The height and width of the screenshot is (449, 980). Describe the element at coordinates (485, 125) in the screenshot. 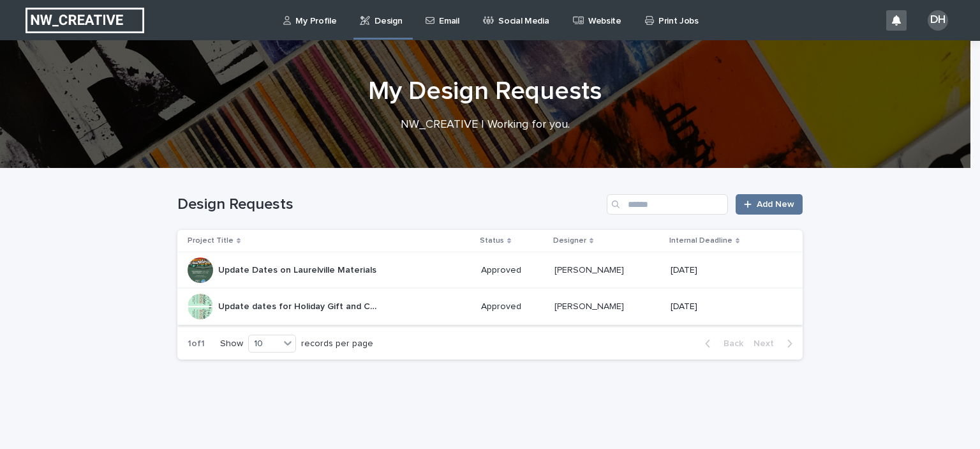

I see `p: NW_CREATIVE | Working for you.` at that location.